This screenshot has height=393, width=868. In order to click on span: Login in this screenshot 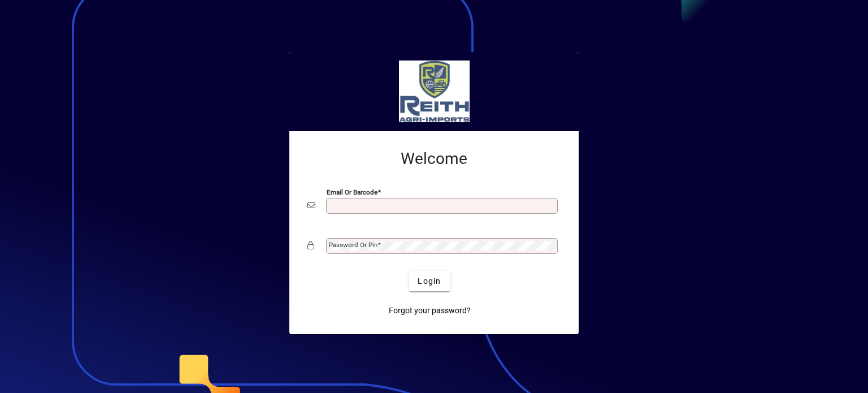, I will do `click(429, 281)`.